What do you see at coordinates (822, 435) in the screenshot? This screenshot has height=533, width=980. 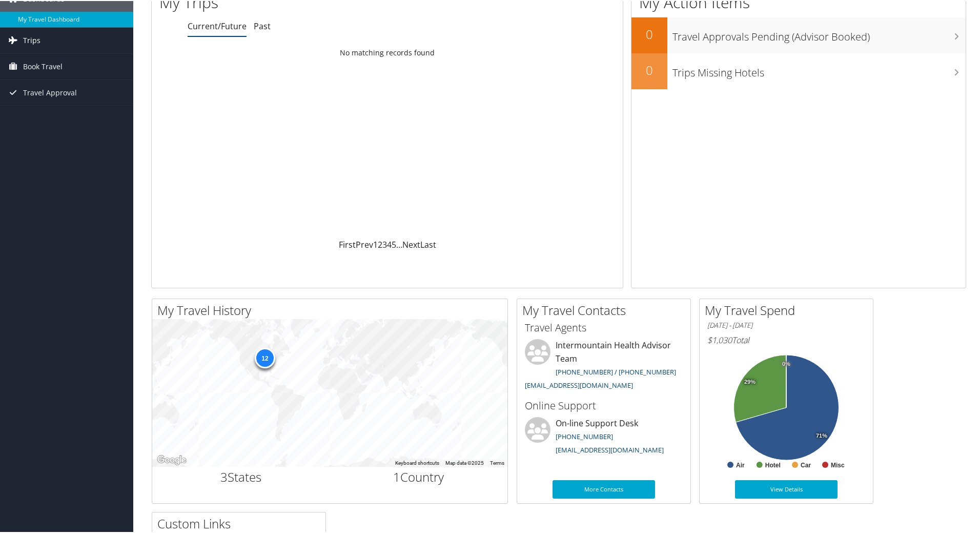 I see `tspan: 71%` at bounding box center [822, 435].